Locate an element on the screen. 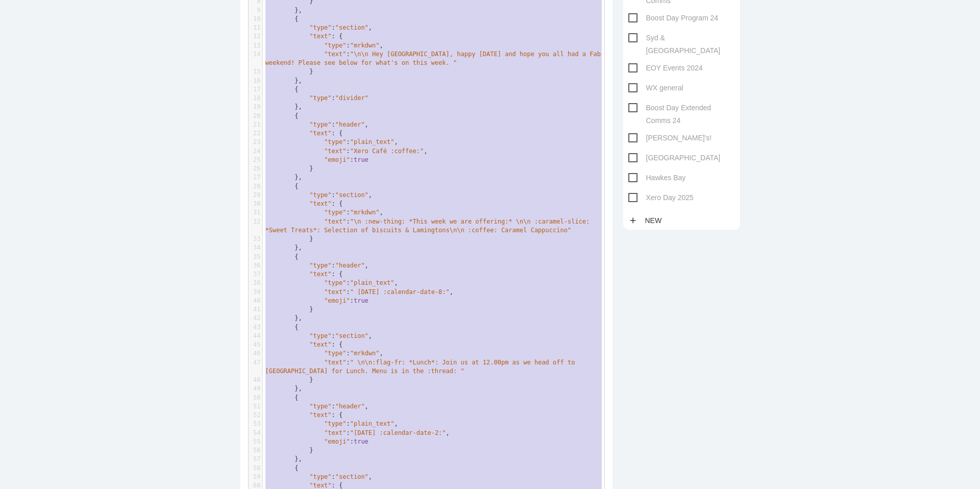 This screenshot has width=980, height=489. span: "Xero Café :coffee:" is located at coordinates (387, 151).